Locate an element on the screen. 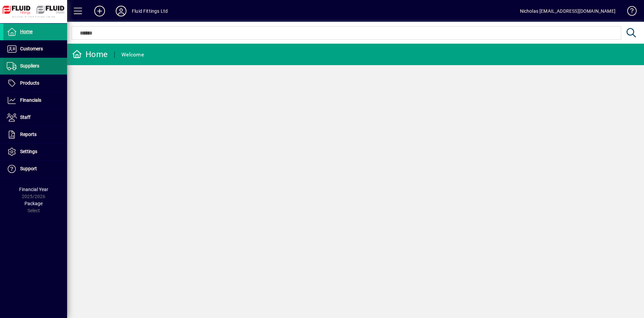 The height and width of the screenshot is (318, 644). span: Financials is located at coordinates (31, 100).